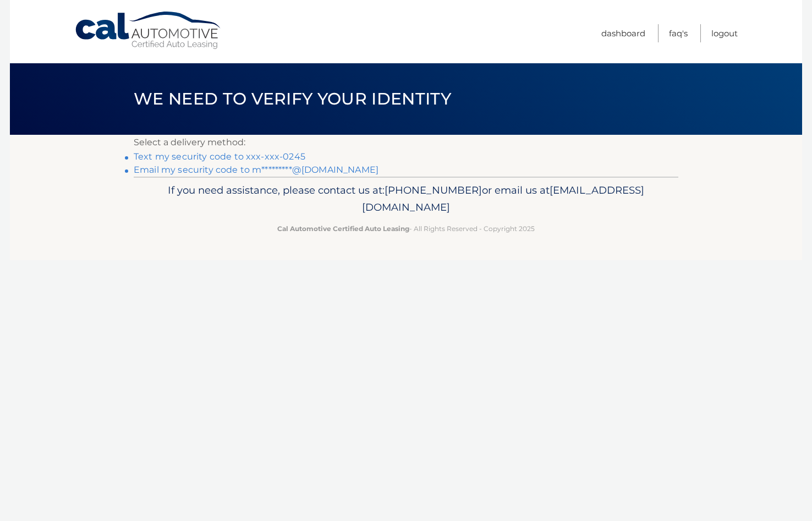  I want to click on p: - All Rights Reserved - Copyright 2025, so click(406, 229).